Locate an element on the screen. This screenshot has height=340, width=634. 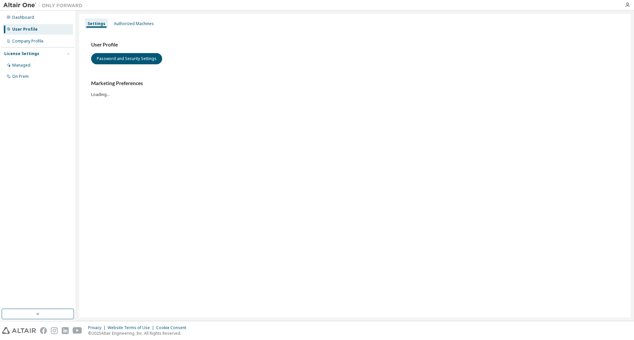
img: Altair One is located at coordinates (45, 5).